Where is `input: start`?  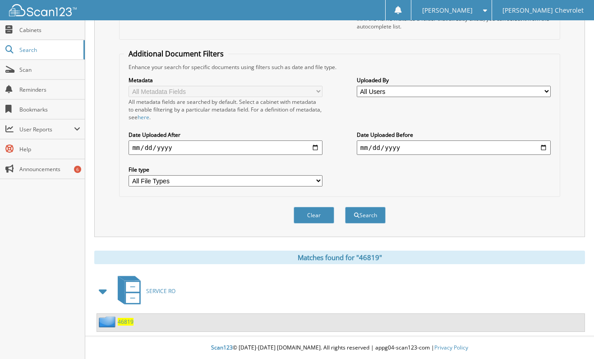 input: start is located at coordinates (226, 148).